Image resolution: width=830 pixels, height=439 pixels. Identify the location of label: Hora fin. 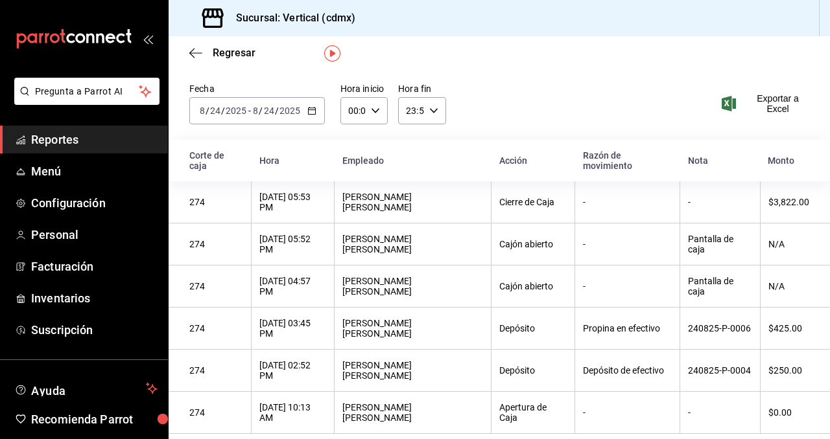
(421, 89).